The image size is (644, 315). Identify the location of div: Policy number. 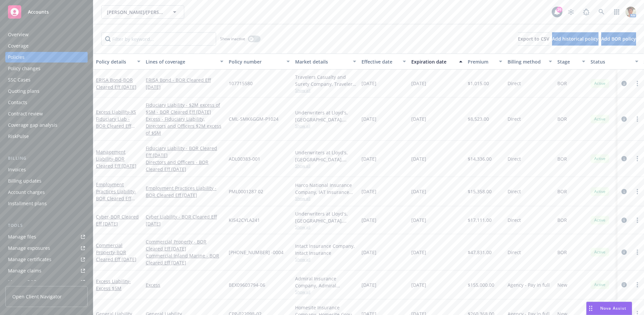
(255, 61).